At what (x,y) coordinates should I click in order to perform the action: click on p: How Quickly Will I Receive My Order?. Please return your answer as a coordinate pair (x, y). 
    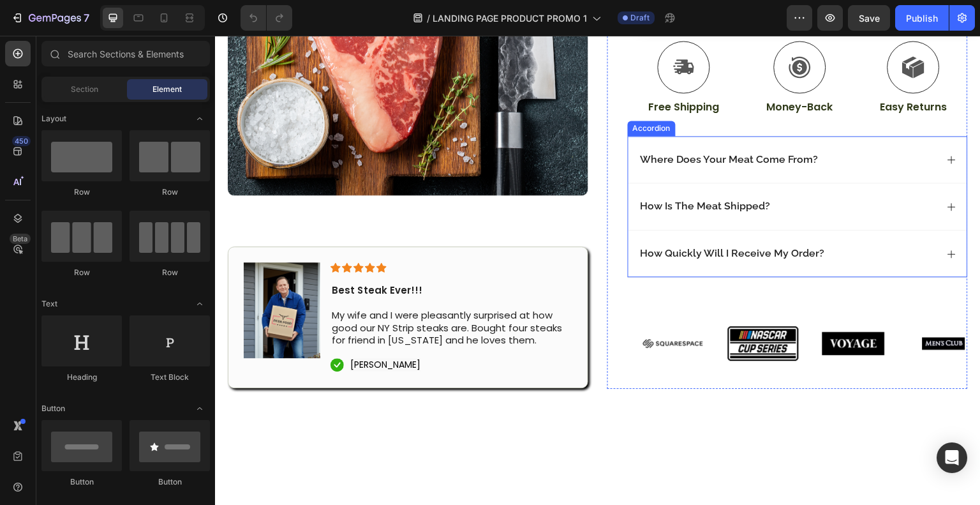
    Looking at the image, I should click on (518, 218).